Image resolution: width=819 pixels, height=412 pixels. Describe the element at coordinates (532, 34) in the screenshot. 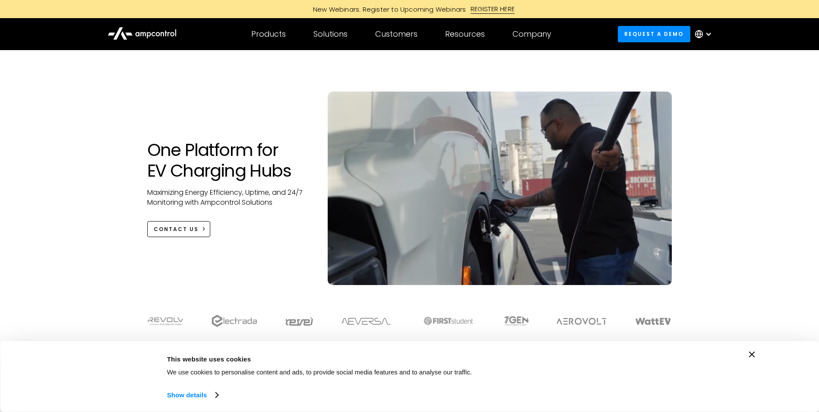

I see `div: Company` at that location.